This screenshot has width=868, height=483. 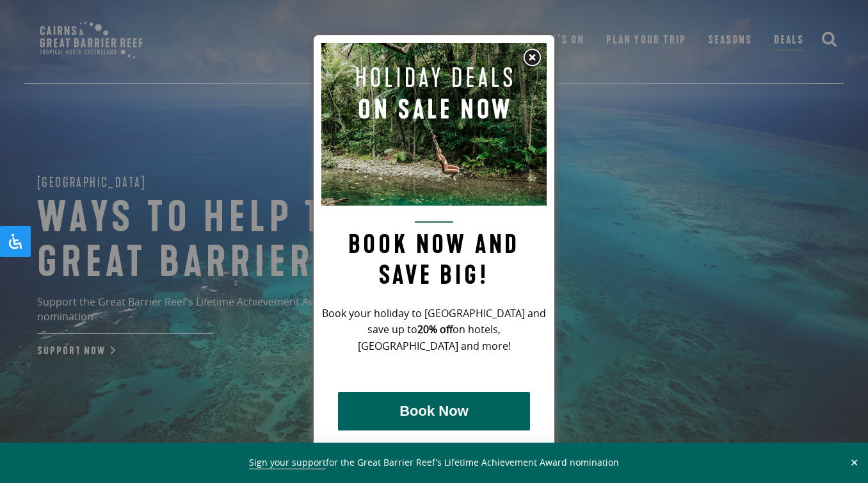 I want to click on h2: Book now and save big!, so click(x=434, y=255).